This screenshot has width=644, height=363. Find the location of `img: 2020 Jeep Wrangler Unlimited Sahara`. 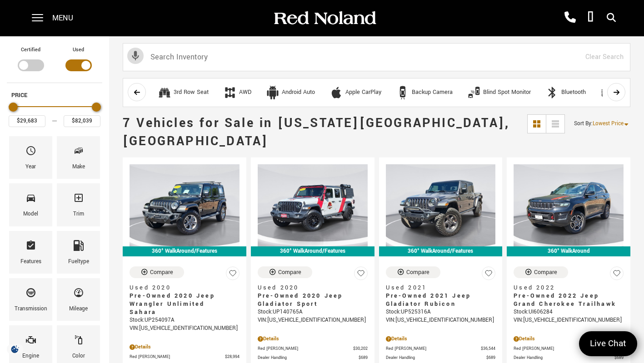

img: 2020 Jeep Wrangler Unlimited Sahara is located at coordinates (185, 205).